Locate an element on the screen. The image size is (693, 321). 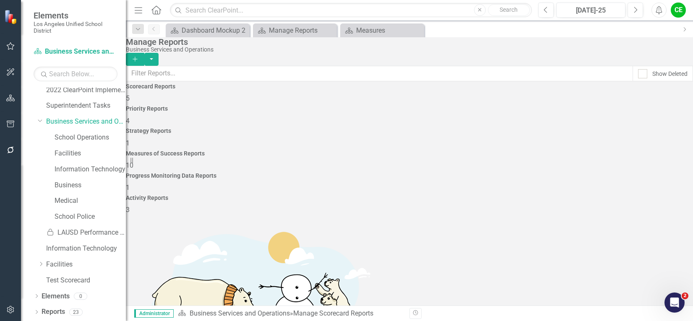
div: » Manage Scorecard Reports is located at coordinates (290, 314).